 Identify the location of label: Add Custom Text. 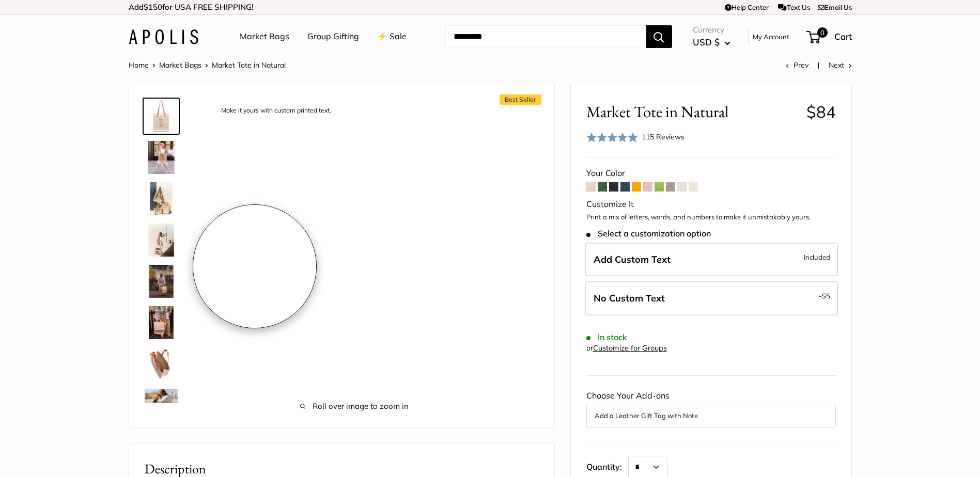
(711, 260).